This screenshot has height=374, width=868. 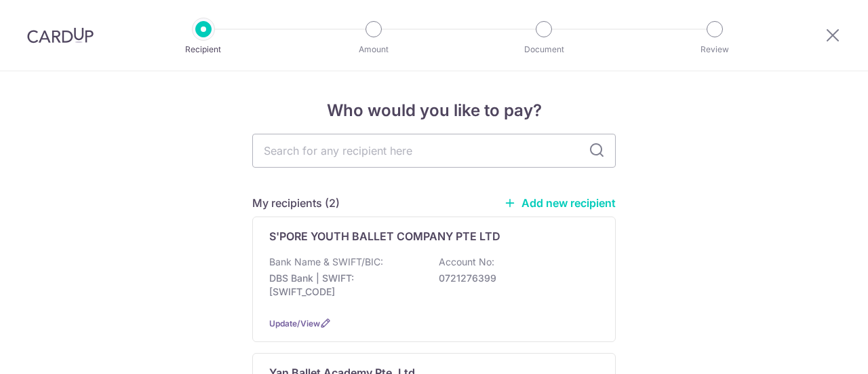 What do you see at coordinates (434, 151) in the screenshot?
I see `input: Search for any recipient here` at bounding box center [434, 151].